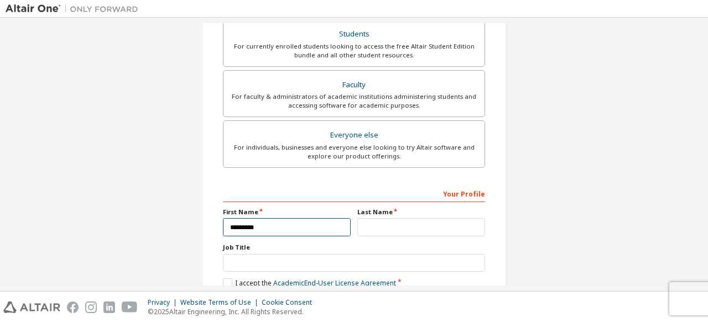  I want to click on img: instagram.svg, so click(91, 307).